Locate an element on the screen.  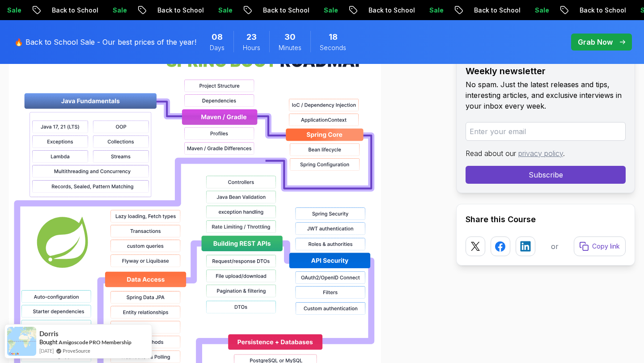
a: privacy policy is located at coordinates (541, 153).